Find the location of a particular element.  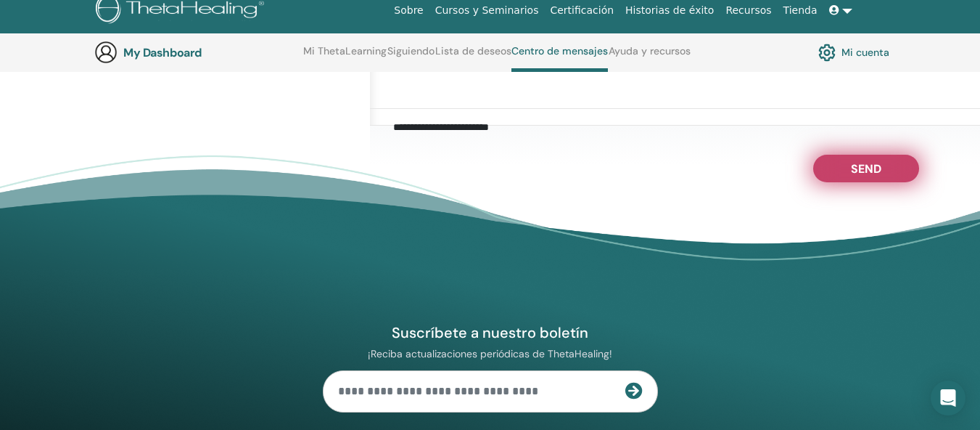

a: Lista de deseos is located at coordinates (472, 56).